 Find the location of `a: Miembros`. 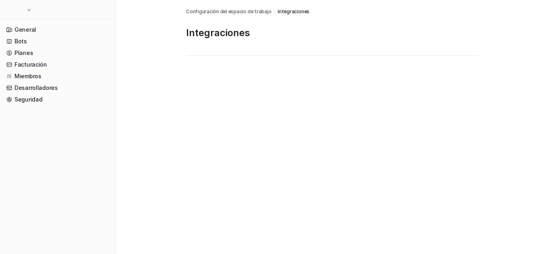

a: Miembros is located at coordinates (57, 76).